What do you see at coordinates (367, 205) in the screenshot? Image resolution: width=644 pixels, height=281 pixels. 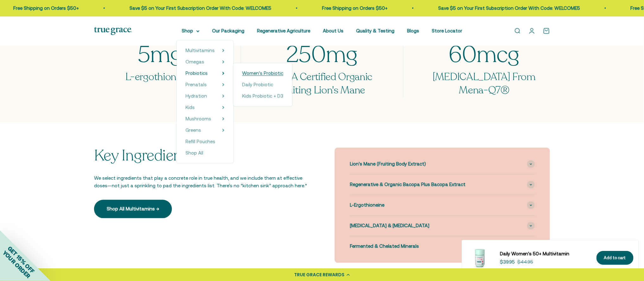 I see `span: L-Ergothioneine` at bounding box center [367, 205].